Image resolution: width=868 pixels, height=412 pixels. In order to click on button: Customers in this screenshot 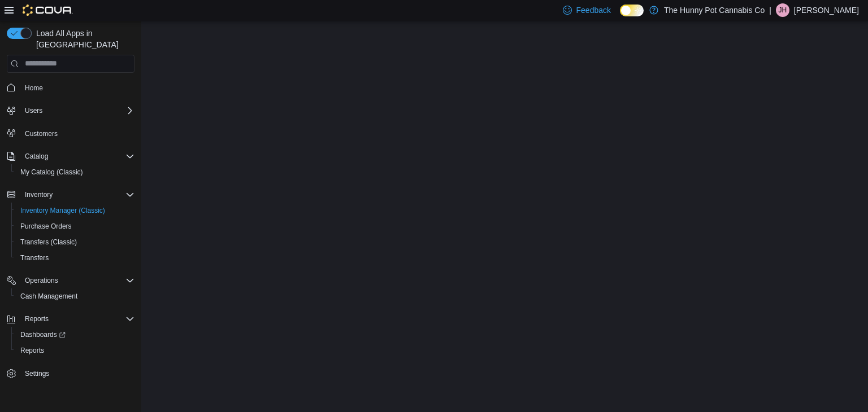, I will do `click(71, 133)`.